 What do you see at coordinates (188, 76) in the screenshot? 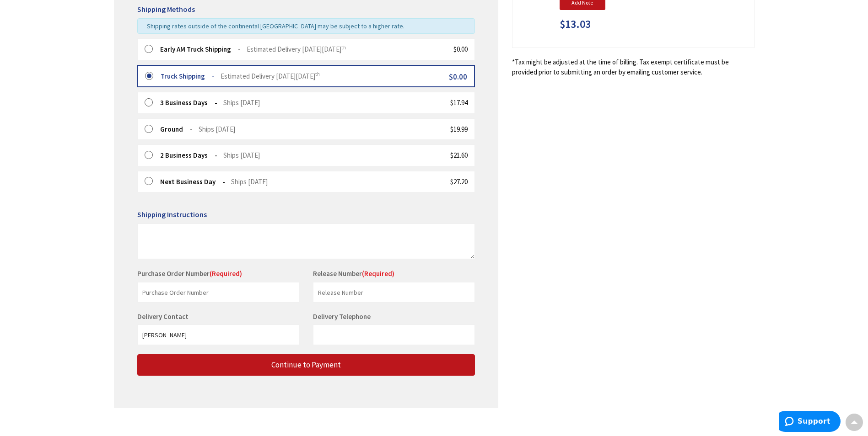
I see `strong: Truck Shipping` at bounding box center [188, 76].